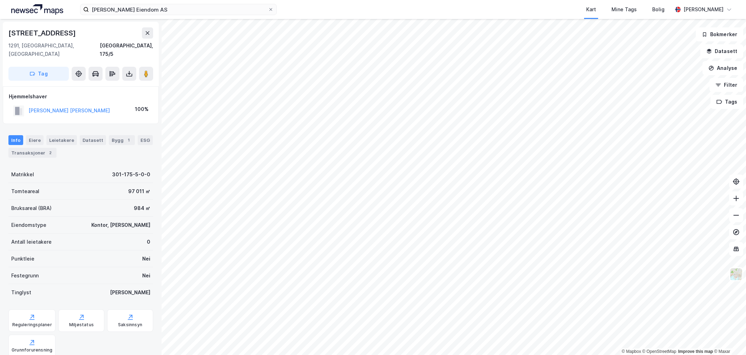  What do you see at coordinates (31, 242) in the screenshot?
I see `div: Antall leietakere` at bounding box center [31, 242].